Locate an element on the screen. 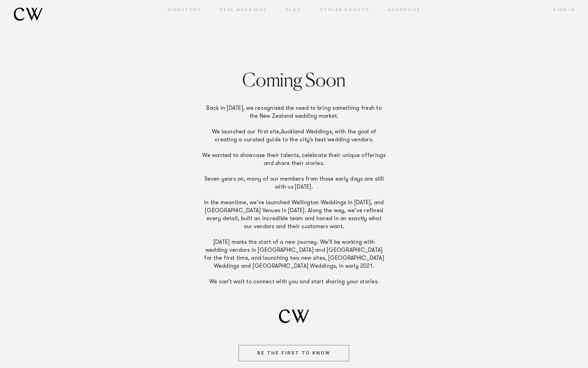 The width and height of the screenshot is (588, 368). h2: Coming Soon is located at coordinates (294, 88).